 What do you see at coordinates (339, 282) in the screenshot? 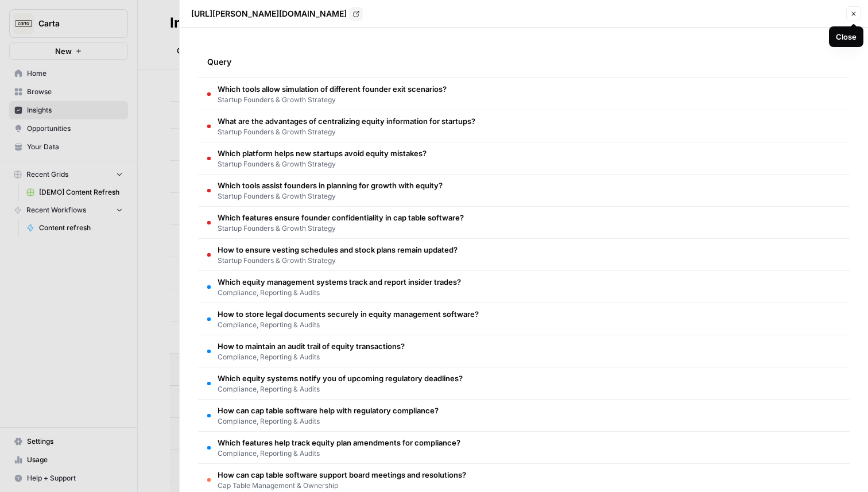
I see `span: Which equity management systems track and report insider trades?` at bounding box center [339, 282].